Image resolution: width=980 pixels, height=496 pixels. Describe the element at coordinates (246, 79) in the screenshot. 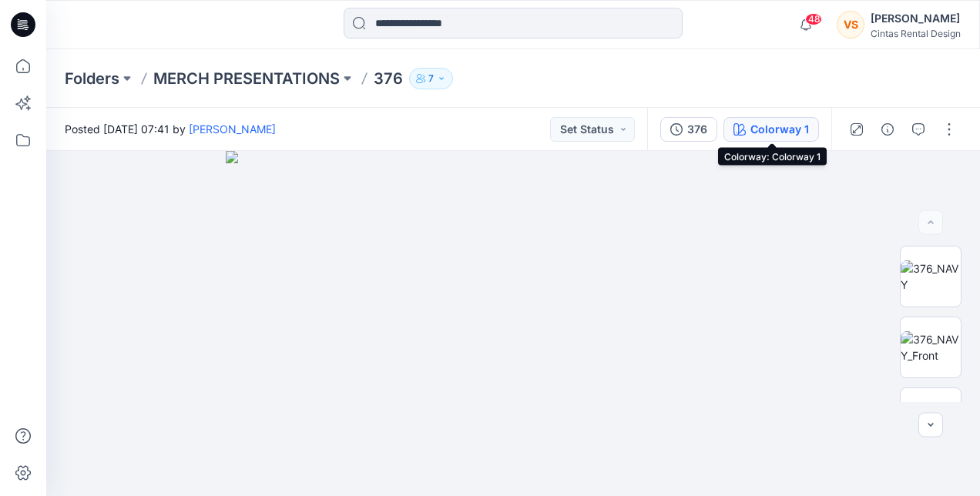

I see `a: MERCH PRESENTATIONS` at that location.